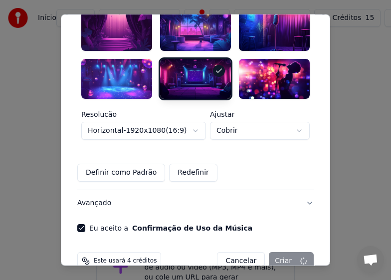 This screenshot has height=280, width=391. What do you see at coordinates (241, 260) in the screenshot?
I see `button: Cancelar` at bounding box center [241, 260].